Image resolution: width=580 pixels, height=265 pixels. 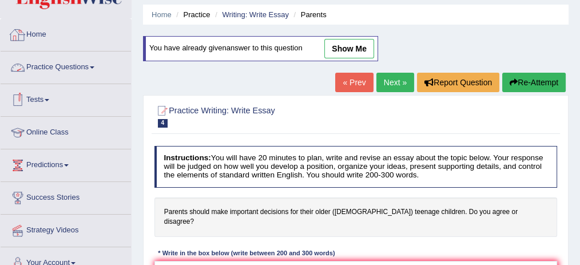 I want to click on a: Success Stories, so click(x=66, y=196).